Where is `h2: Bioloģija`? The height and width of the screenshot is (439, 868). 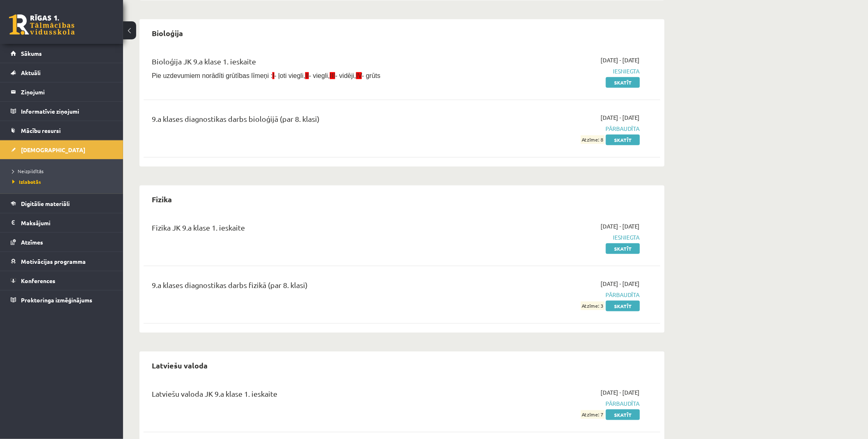 h2: Bioloģija is located at coordinates (167, 33).